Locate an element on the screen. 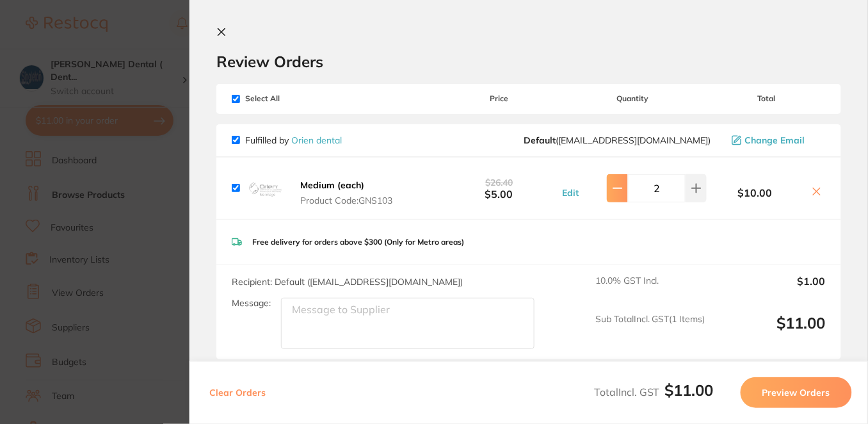  span: Price is located at coordinates (500, 98).